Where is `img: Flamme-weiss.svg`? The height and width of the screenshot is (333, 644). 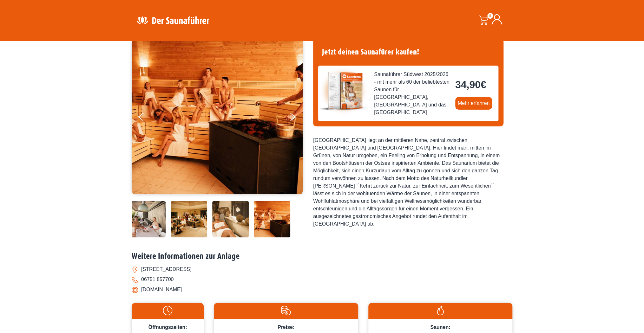 img: Flamme-weiss.svg is located at coordinates (440, 311).